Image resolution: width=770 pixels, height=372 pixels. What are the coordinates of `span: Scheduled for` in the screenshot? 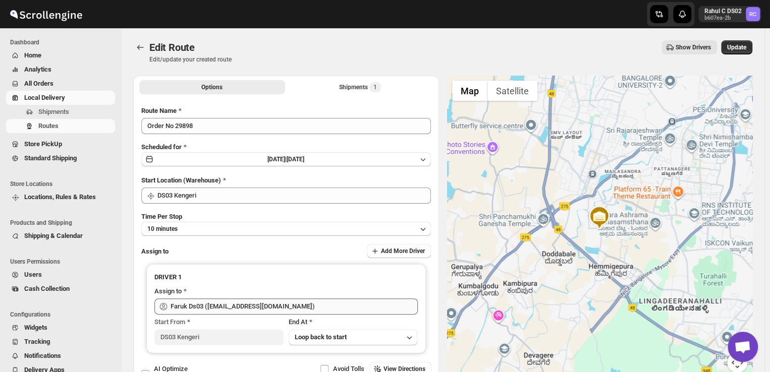 It's located at (161, 147).